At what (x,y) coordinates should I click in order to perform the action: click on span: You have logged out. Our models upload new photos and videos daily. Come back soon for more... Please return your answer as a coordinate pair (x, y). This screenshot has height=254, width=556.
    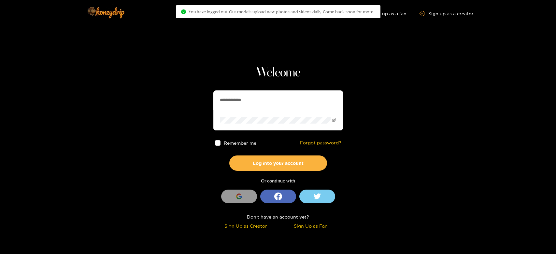
    Looking at the image, I should click on (282, 12).